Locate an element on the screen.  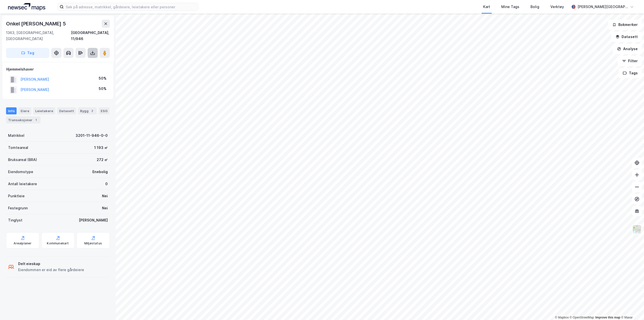
div: Arealplaner is located at coordinates (22, 243).